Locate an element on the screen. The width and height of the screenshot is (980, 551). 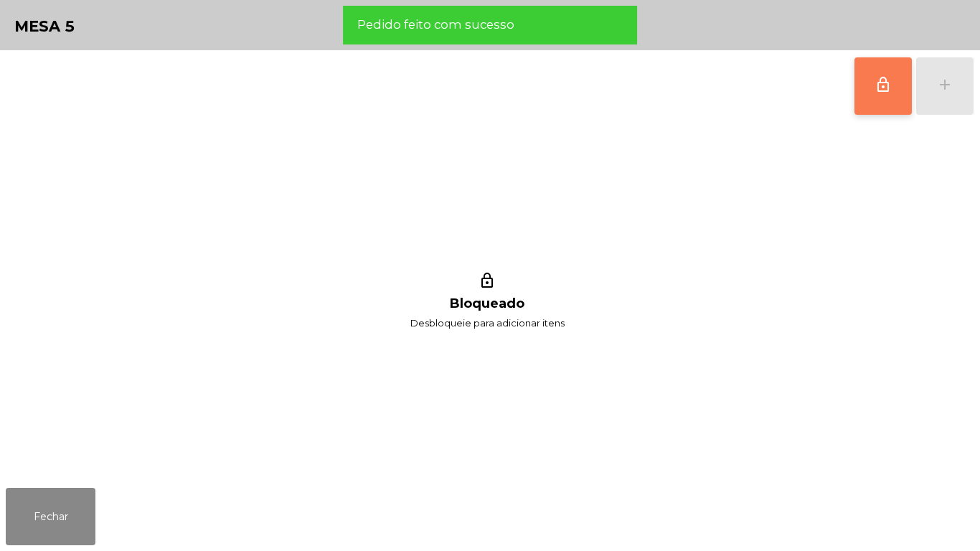
span: Pedido feito com sucesso is located at coordinates (435, 24).